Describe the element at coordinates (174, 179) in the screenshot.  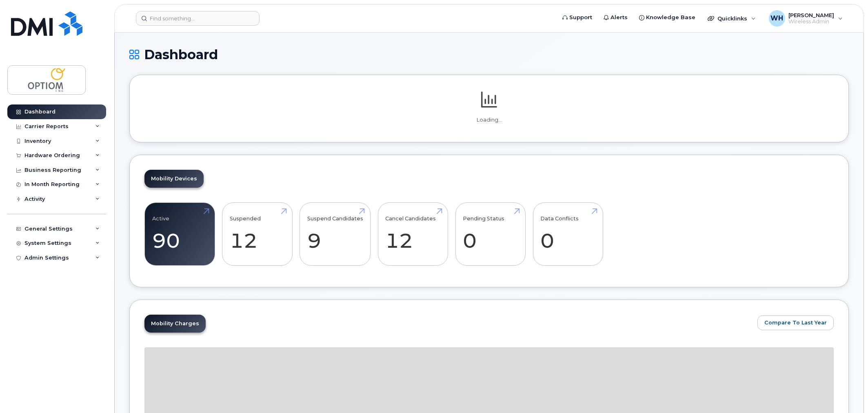
I see `a: Mobility Devices` at that location.